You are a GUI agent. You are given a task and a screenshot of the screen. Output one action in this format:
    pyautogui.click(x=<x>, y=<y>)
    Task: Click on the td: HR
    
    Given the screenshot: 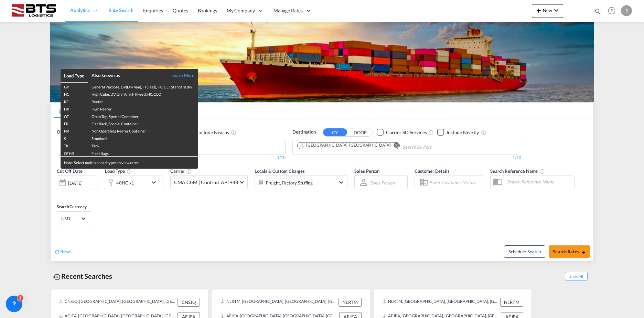 What is the action you would take?
    pyautogui.click(x=74, y=108)
    